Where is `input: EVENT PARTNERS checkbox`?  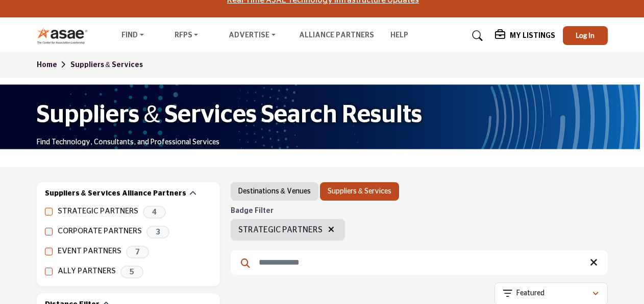 input: EVENT PARTNERS checkbox is located at coordinates (49, 251).